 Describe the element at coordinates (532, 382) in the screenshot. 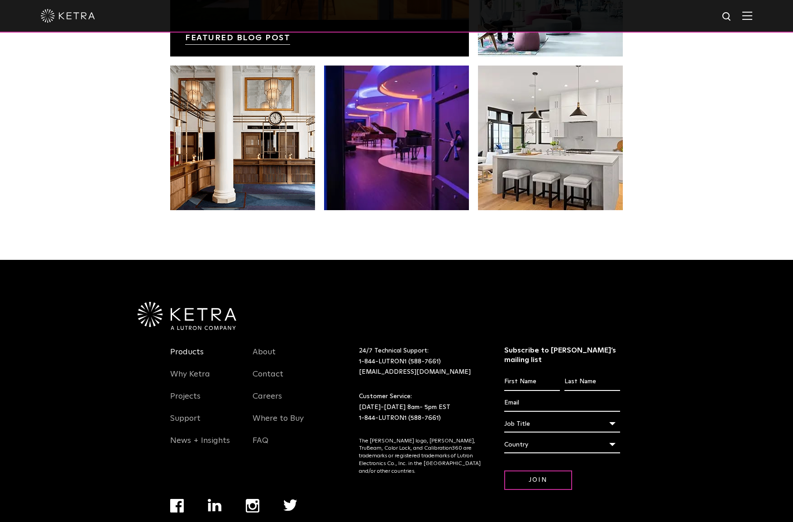

I see `input: First Name` at that location.